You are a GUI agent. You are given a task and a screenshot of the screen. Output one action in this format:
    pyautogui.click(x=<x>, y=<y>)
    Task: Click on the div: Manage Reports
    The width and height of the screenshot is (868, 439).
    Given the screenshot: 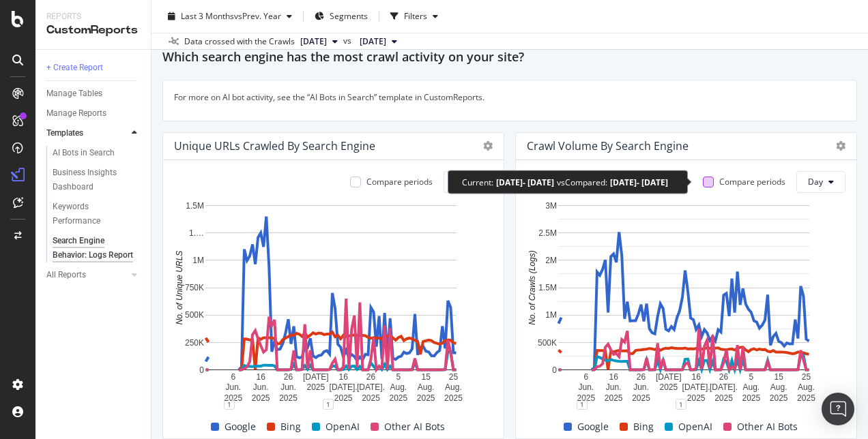 What is the action you would take?
    pyautogui.click(x=76, y=113)
    